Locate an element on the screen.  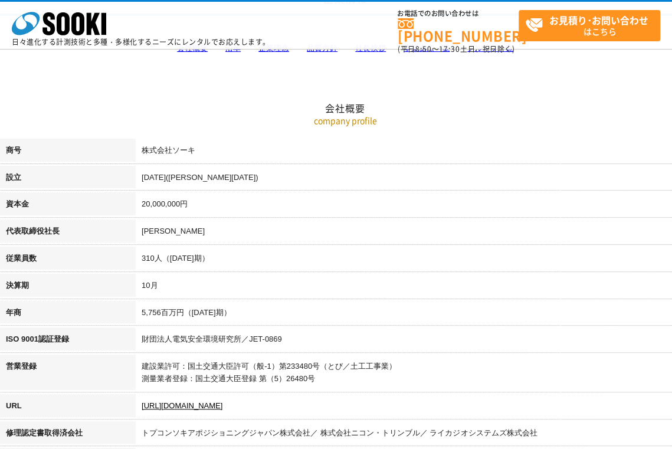
a: お見積り･お問い合わせはこちら is located at coordinates (589, 25).